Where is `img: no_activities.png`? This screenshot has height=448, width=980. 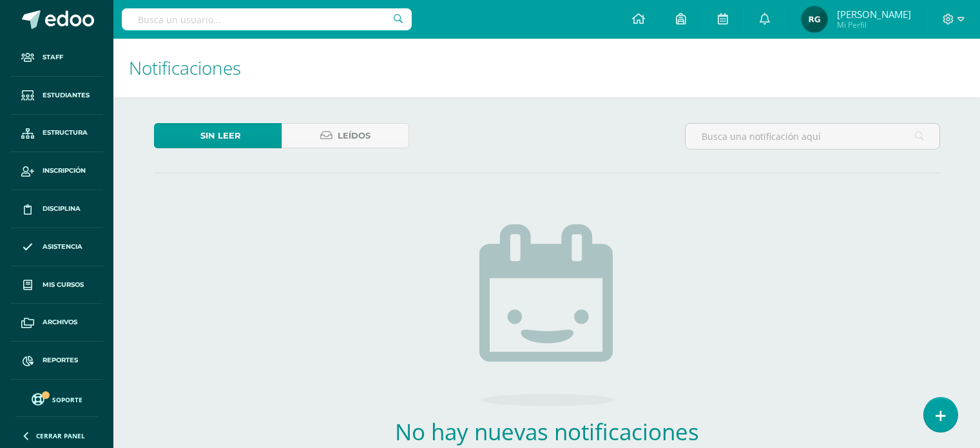 img: no_activities.png is located at coordinates (547, 315).